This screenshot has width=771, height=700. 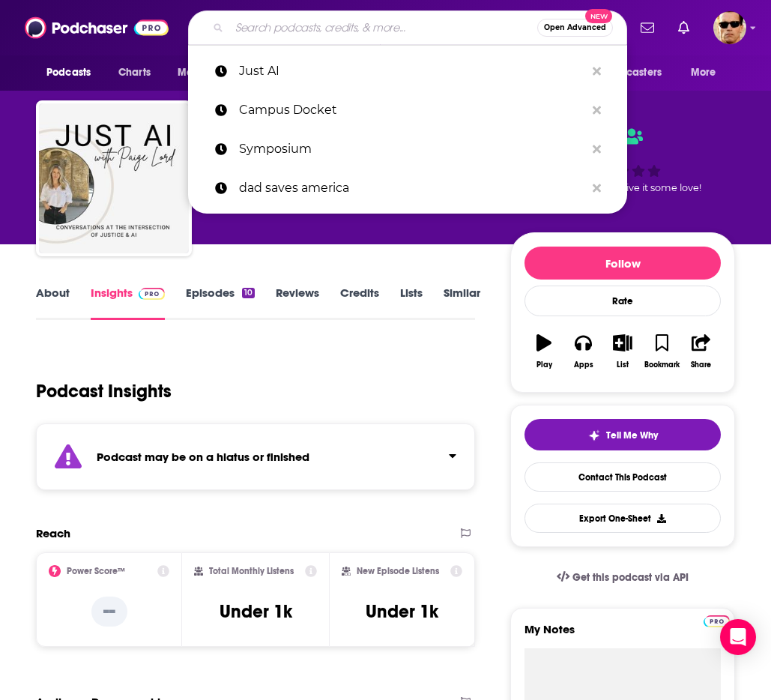 What do you see at coordinates (103, 391) in the screenshot?
I see `h1: Podcast Insights` at bounding box center [103, 391].